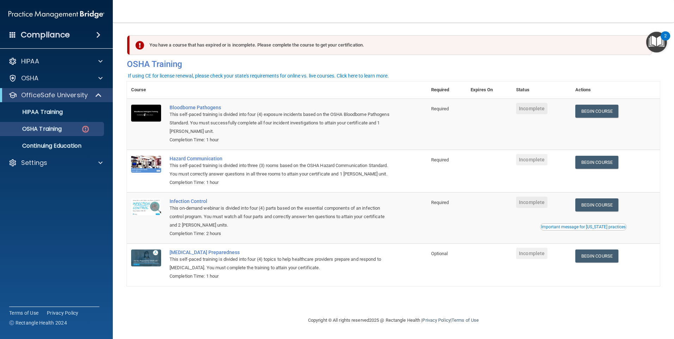  Describe the element at coordinates (440, 254) in the screenshot. I see `span: Optional` at that location.